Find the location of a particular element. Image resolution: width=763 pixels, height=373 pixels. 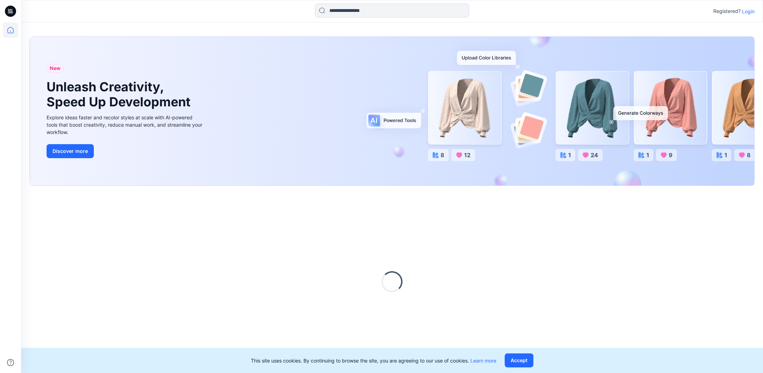

div: Explore ideas faster and recolor styles at scale with AI-powered tools that boost creativity, red... is located at coordinates (125, 125).